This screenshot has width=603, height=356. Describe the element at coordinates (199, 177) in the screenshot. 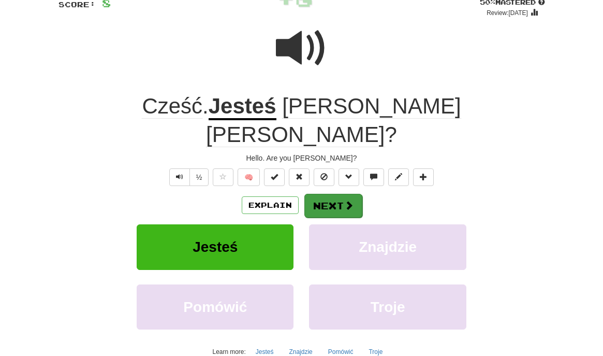

I see `button: ½` at that location.